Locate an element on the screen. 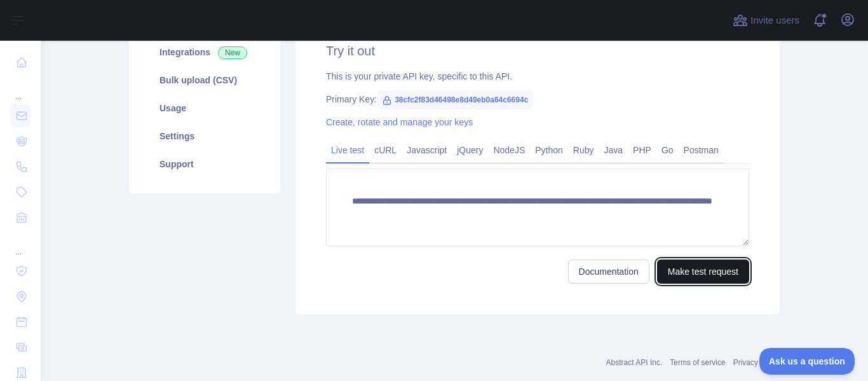  a: Integrations New is located at coordinates (205, 52).